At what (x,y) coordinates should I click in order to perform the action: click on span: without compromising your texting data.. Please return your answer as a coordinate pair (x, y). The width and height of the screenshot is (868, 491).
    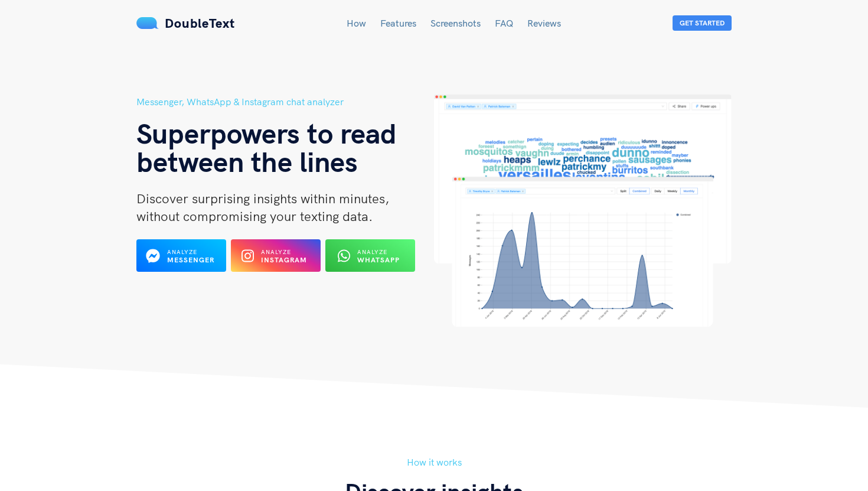
    Looking at the image, I should click on (255, 217).